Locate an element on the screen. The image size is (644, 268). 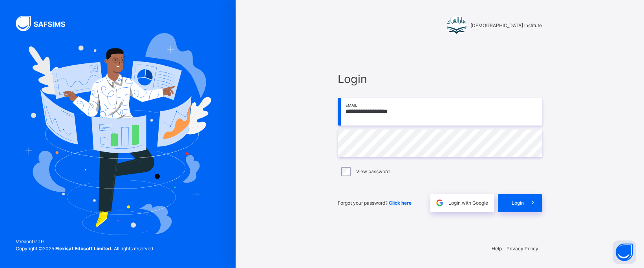
a: Privacy Policy is located at coordinates (522, 248).